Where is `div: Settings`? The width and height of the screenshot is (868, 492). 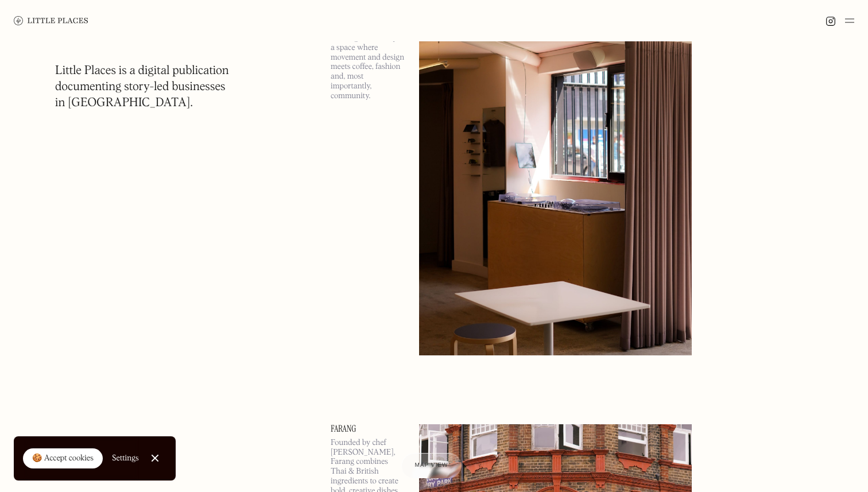
div: Settings is located at coordinates (125, 459).